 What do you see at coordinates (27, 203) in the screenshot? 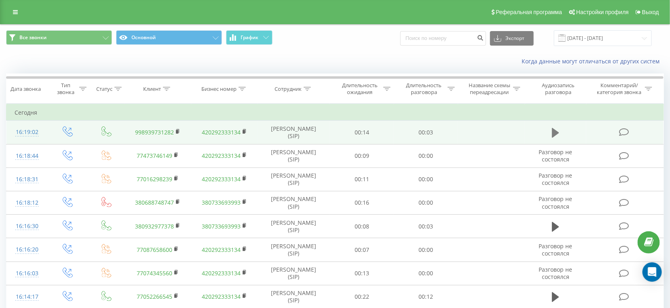
I see `div: 16:18:12` at bounding box center [27, 203].